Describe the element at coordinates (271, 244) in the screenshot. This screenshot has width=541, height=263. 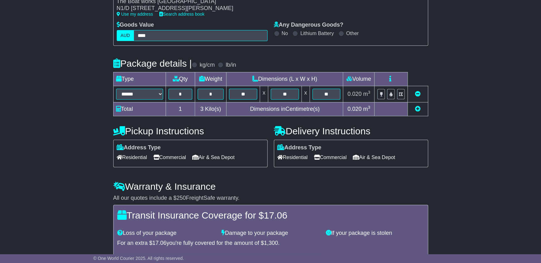
I see `div: For an extra $ you're fully covered for the amount of $ .` at that location.